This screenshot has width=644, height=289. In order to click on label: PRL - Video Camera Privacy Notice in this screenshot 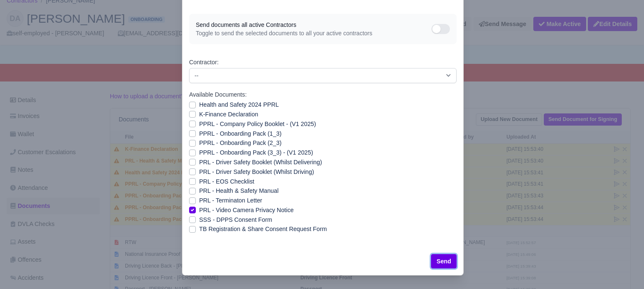, I will do `click(246, 210)`.